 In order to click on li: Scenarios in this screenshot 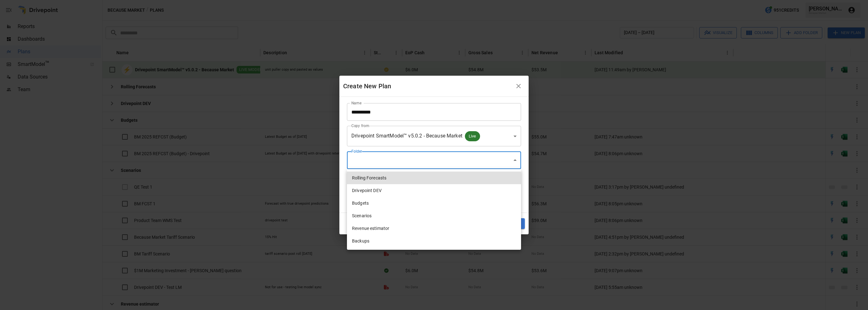, I will do `click(434, 215)`.